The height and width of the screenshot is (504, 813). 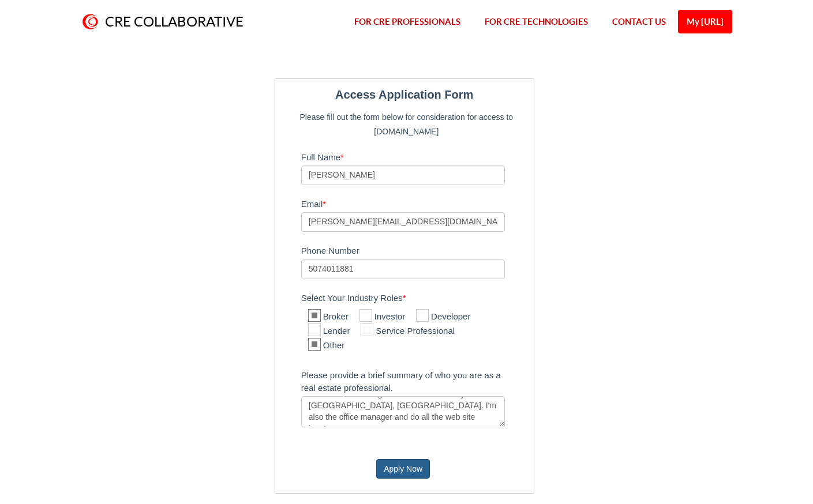 I want to click on label: Broker, so click(x=328, y=317).